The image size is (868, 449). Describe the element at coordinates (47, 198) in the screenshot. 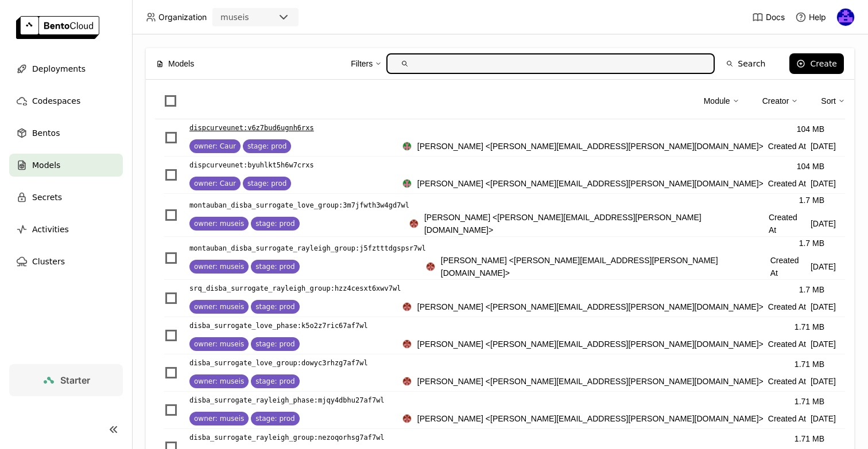

I see `span: Secrets` at that location.